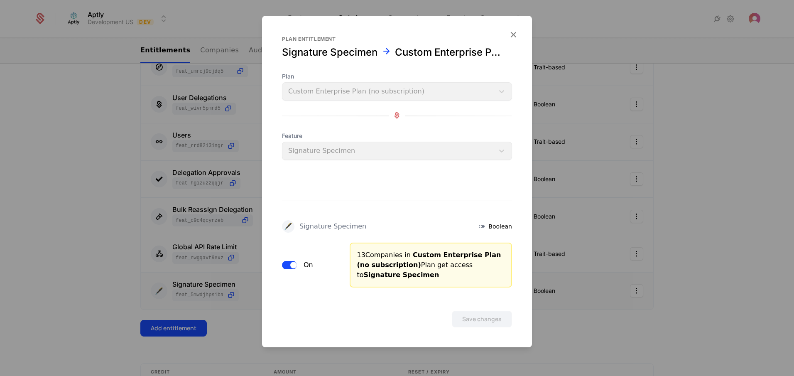 This screenshot has width=794, height=376. I want to click on span: Boolean, so click(500, 226).